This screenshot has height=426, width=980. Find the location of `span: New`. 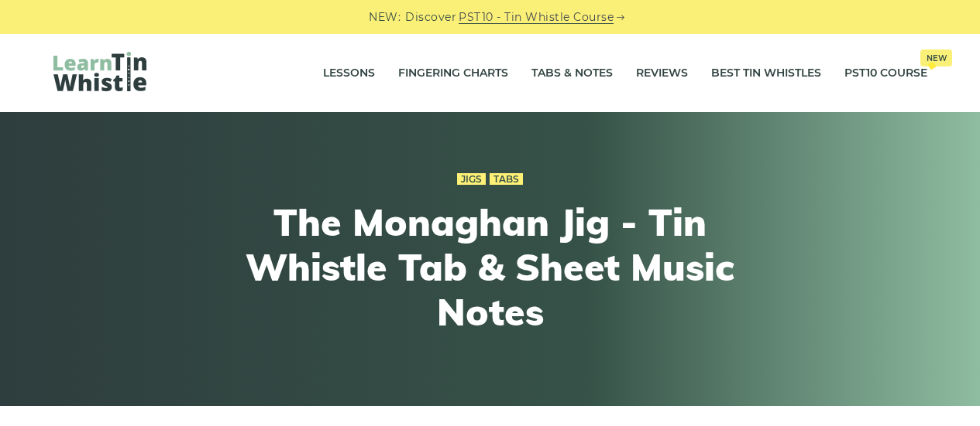

span: New is located at coordinates (936, 58).